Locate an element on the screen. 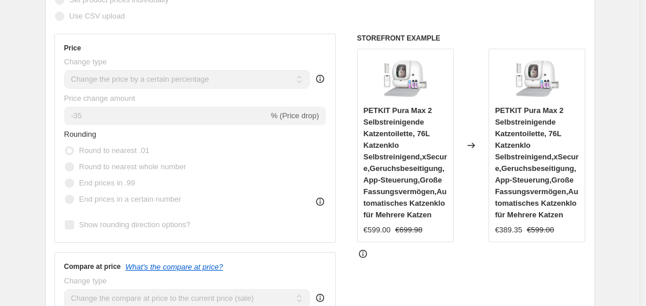 The height and width of the screenshot is (306, 646). span: Round to nearest whole number is located at coordinates (133, 166).